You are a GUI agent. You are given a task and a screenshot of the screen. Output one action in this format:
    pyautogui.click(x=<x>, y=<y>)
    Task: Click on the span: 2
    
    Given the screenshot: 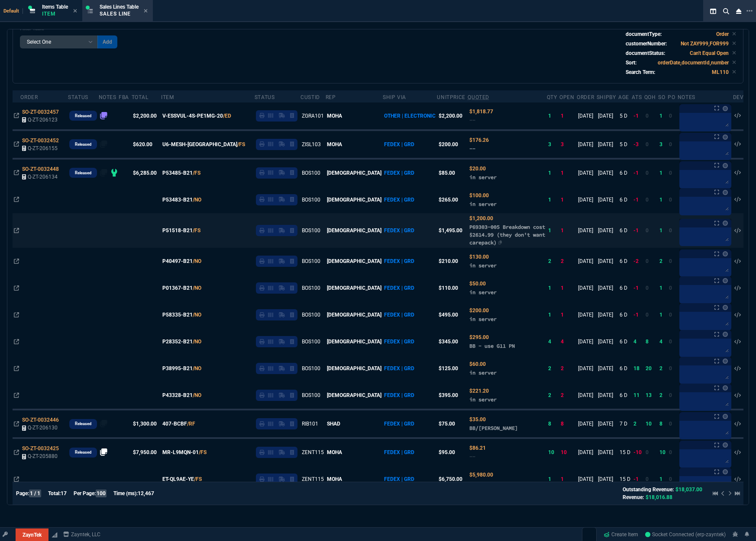 What is the action you would take?
    pyautogui.click(x=635, y=424)
    